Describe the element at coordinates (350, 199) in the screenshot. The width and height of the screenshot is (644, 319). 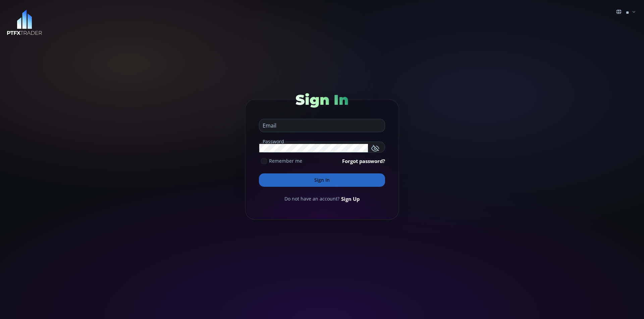
I see `a: Sign Up` at that location.